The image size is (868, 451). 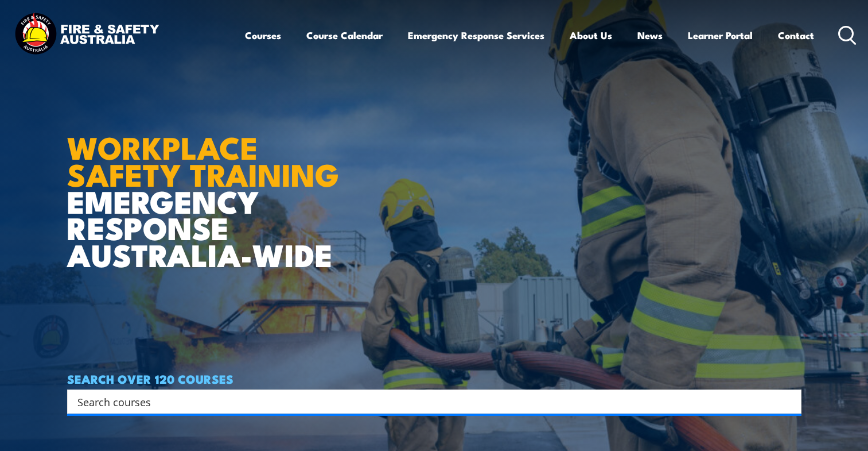 I want to click on h1: EMERGENCY RESPONSE AUSTRALIA-WIDE, so click(x=207, y=186).